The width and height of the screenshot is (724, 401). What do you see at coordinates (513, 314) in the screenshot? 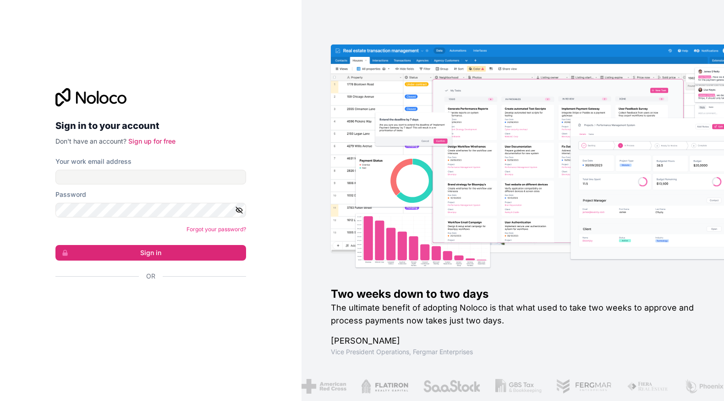
I see `h2: The ultimate benefit of adopting Noloco is that what used to take two weeks to approve and proces...` at bounding box center [513, 314].